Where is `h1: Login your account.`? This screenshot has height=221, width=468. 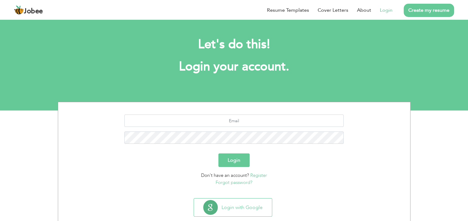 h1: Login your account. is located at coordinates (234, 67).